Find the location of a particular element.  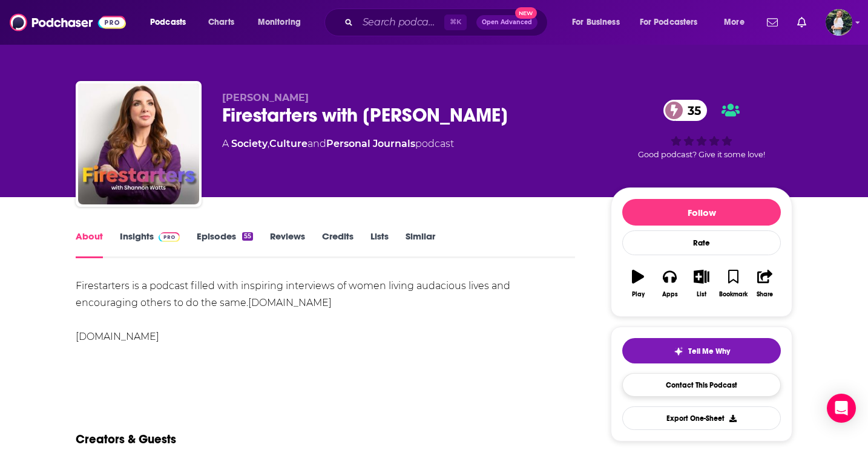

div: Play is located at coordinates (638, 295).